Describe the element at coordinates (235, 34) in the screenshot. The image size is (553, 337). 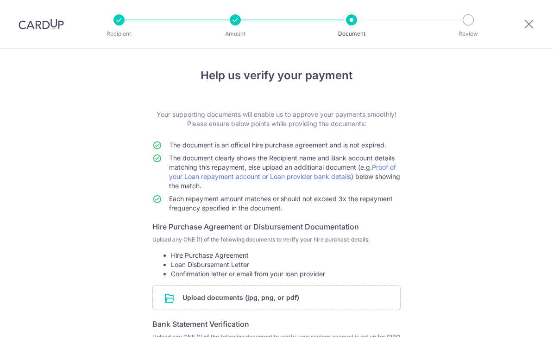
I see `p: Amount` at that location.